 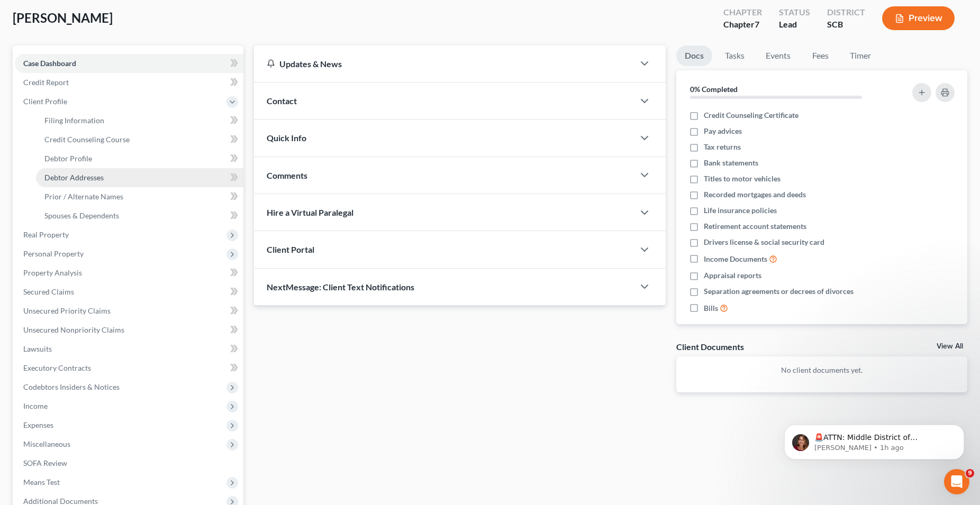 What do you see at coordinates (140, 121) in the screenshot?
I see `a: Filing Information` at bounding box center [140, 121].